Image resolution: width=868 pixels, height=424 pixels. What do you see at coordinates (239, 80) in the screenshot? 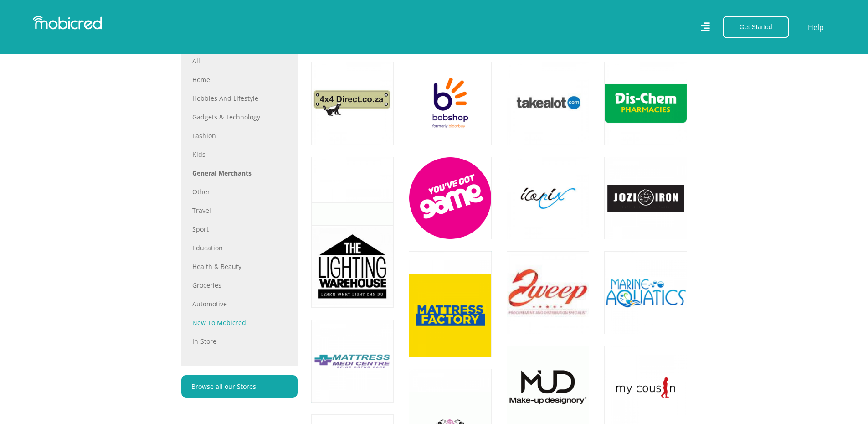
I see `a: Home` at bounding box center [239, 80].